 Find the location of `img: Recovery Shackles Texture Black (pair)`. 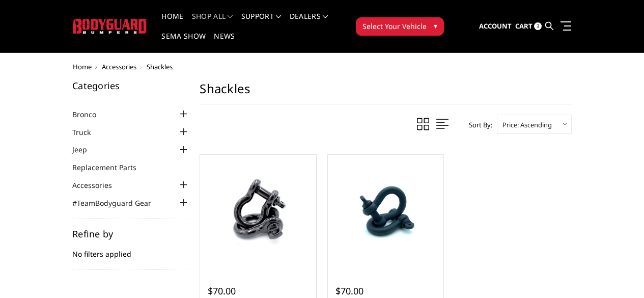

img: Recovery Shackles Texture Black (pair) is located at coordinates (385, 213).